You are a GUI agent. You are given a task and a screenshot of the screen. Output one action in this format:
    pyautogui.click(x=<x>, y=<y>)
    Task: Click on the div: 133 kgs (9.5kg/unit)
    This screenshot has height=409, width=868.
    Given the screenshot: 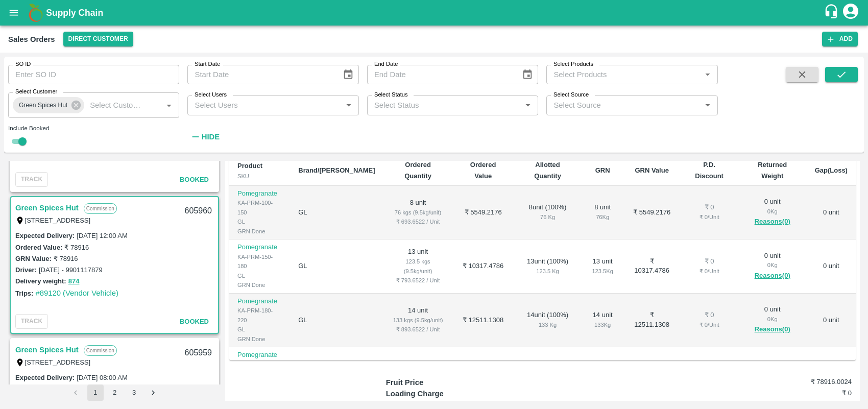 What is the action you would take?
    pyautogui.click(x=418, y=320)
    